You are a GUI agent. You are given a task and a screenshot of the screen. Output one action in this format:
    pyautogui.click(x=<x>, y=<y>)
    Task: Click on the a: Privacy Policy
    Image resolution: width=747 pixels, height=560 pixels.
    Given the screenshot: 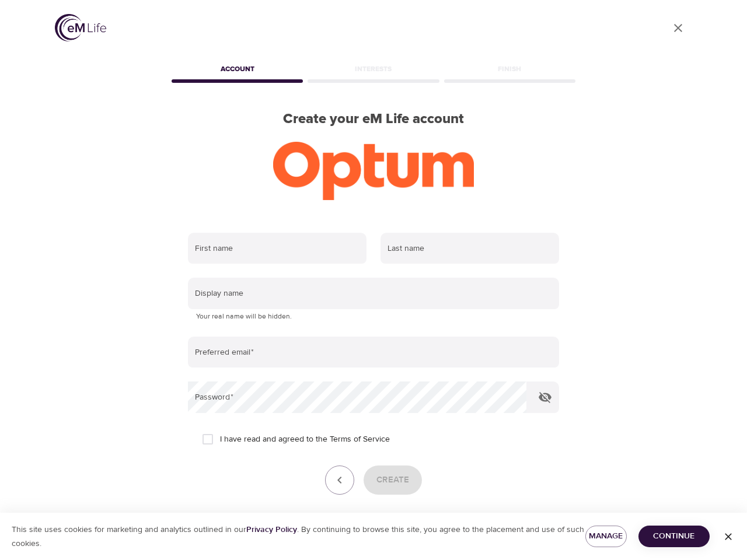 What is the action you would take?
    pyautogui.click(x=272, y=530)
    